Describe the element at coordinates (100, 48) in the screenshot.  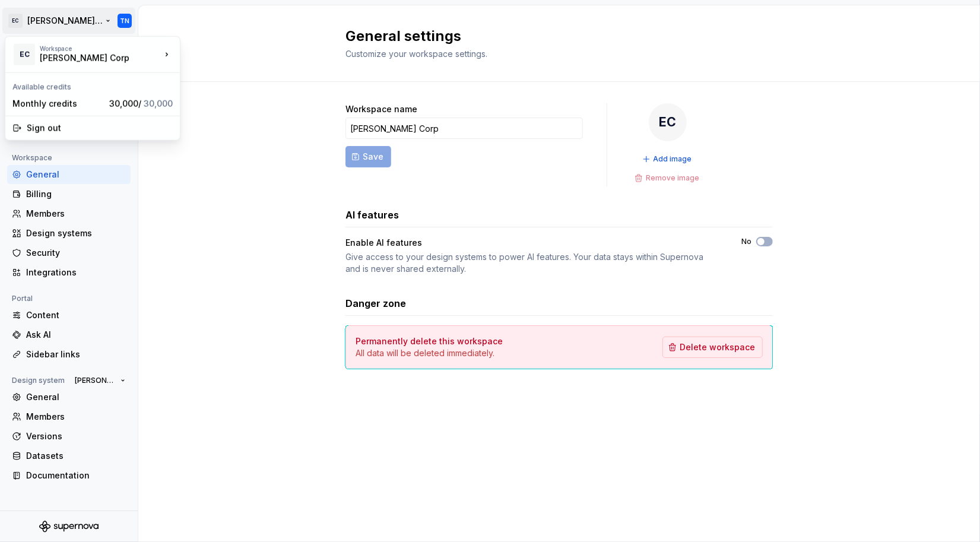
I see `div: Workspace` at that location.